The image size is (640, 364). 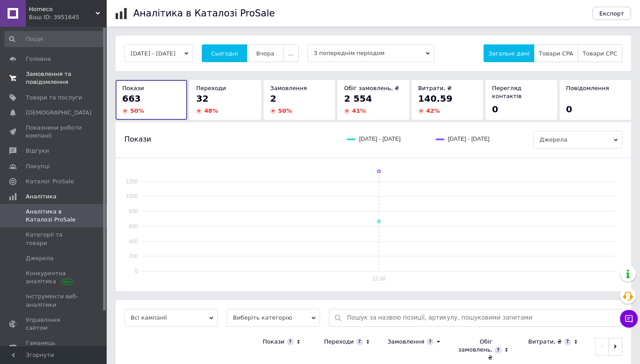 What do you see at coordinates (54, 300) in the screenshot?
I see `span: Інструменти веб-аналітики` at bounding box center [54, 300].